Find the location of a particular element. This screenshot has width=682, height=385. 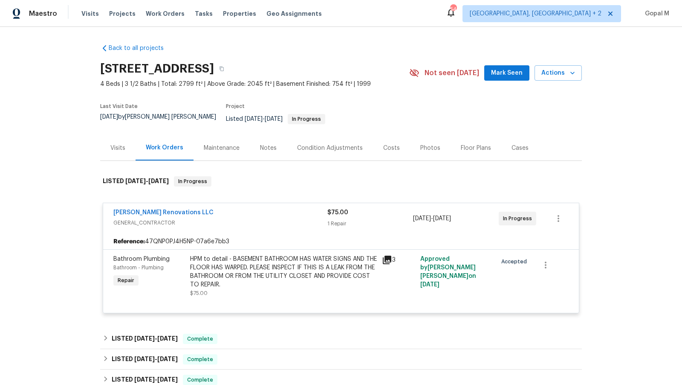

span: Tasks is located at coordinates (204, 14).